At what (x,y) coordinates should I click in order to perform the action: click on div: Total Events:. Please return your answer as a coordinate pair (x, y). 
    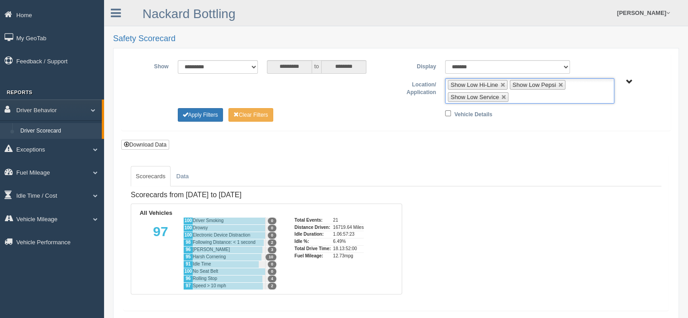
    Looking at the image, I should click on (313, 220).